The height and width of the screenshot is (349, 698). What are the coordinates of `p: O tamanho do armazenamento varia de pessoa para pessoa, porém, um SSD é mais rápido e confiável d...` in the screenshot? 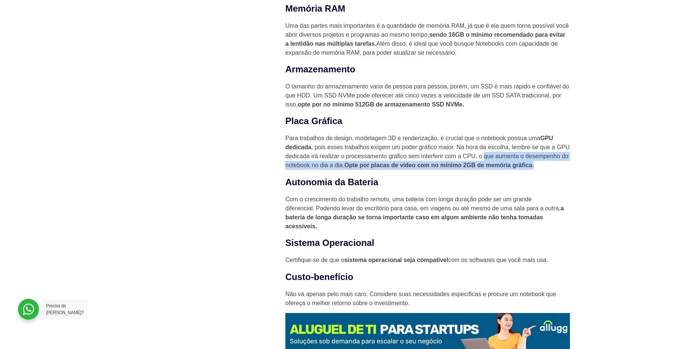 It's located at (428, 95).